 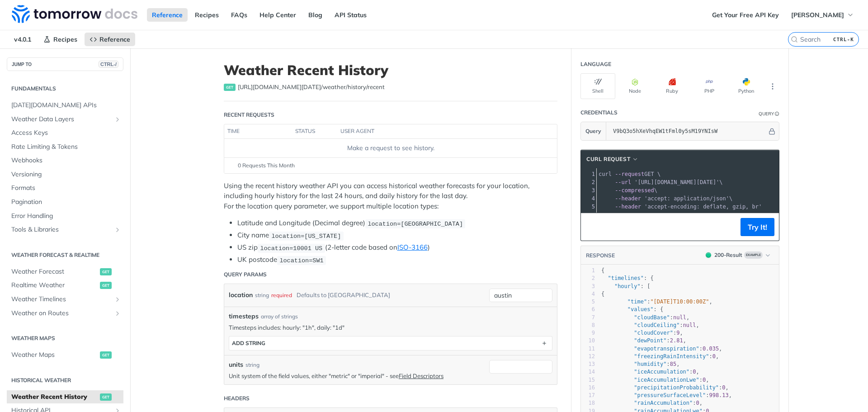 I want to click on a: Weather Recent Historyget, so click(x=65, y=397).